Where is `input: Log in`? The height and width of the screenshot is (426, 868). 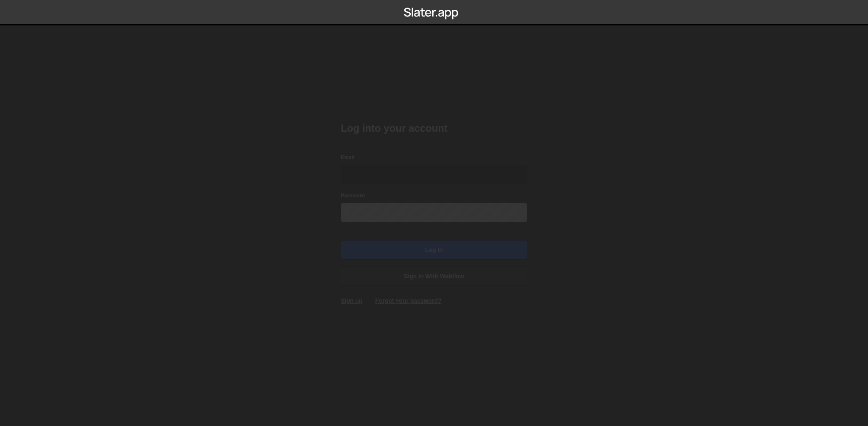
input: Log in is located at coordinates (434, 250).